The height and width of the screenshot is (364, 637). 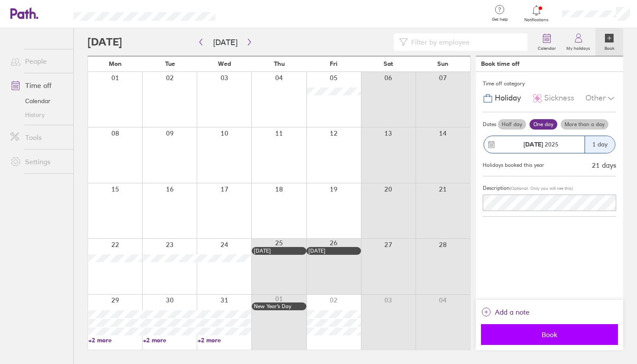 I want to click on label: Calendar, so click(x=547, y=47).